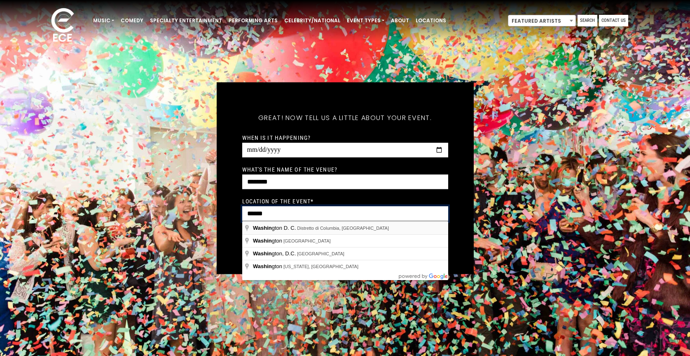  What do you see at coordinates (345, 117) in the screenshot?
I see `h5: Great! Now tell us a little about your event.` at bounding box center [345, 117].